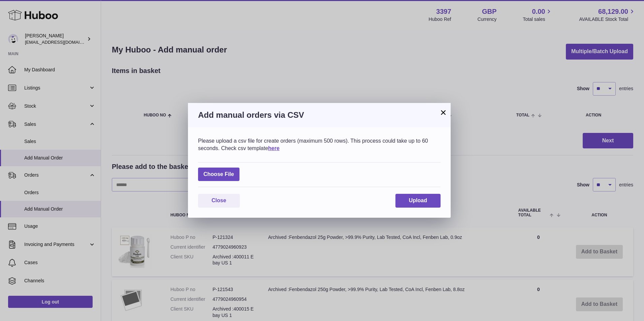 This screenshot has height=321, width=644. What do you see at coordinates (418, 200) in the screenshot?
I see `span: Upload` at bounding box center [418, 200].